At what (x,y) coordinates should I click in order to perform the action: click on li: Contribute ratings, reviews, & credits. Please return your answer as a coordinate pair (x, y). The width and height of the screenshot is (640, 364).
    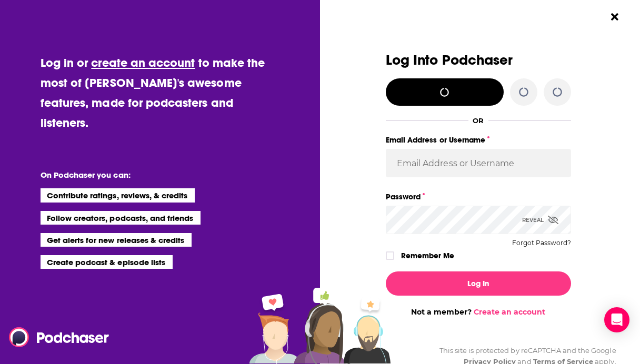
    Looking at the image, I should click on (118, 195).